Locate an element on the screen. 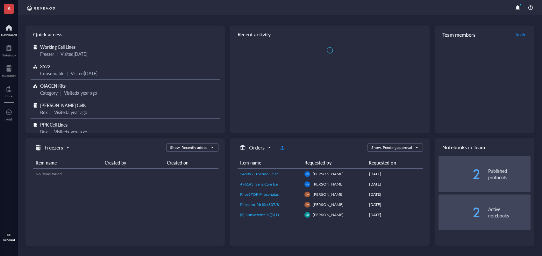 This screenshot has height=256, width=542. a: PhosSTOP Phosphatase Inhibitor Tablets is located at coordinates (270, 194).